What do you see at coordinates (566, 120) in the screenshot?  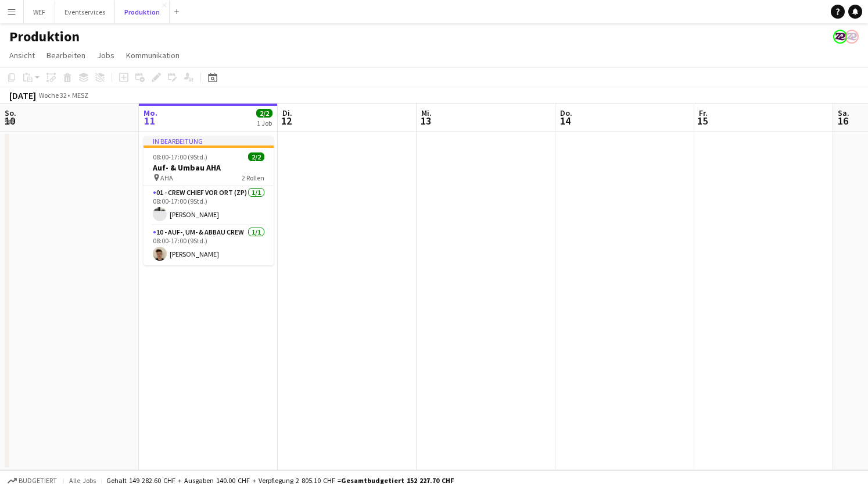 I see `span: 14` at bounding box center [566, 120].